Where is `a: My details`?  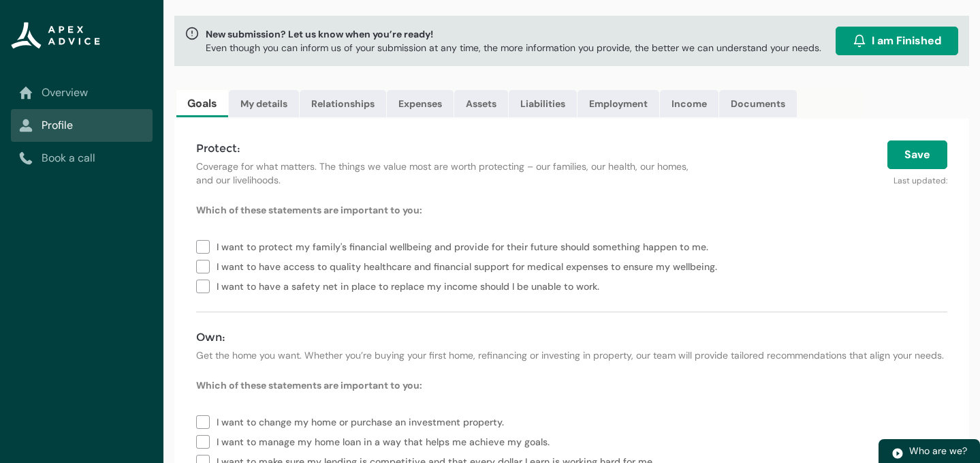
a: My details is located at coordinates (263, 104).